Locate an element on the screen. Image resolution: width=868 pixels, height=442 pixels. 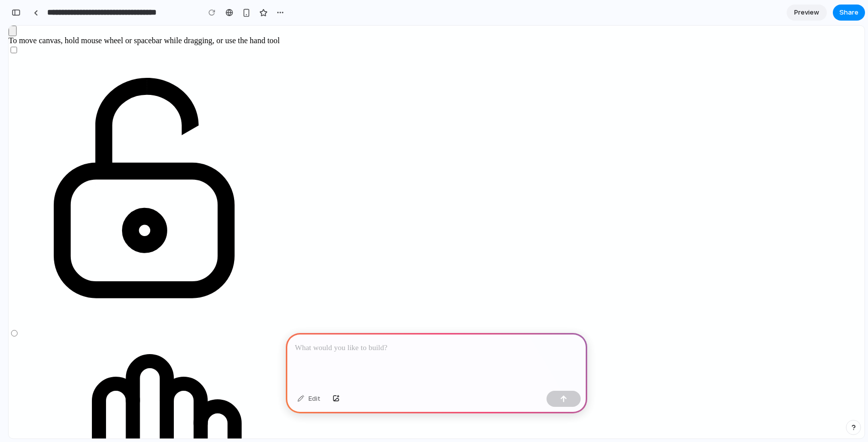
input: Keep selected tool active after drawing is located at coordinates (5, 24).